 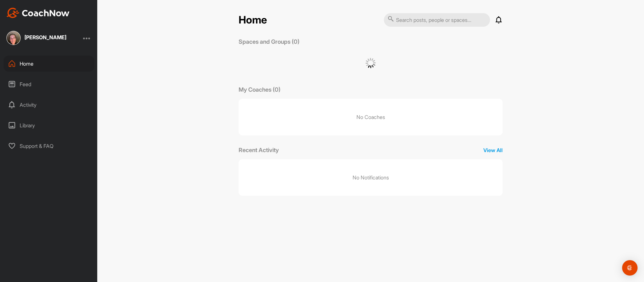 What do you see at coordinates (48, 126) in the screenshot?
I see `div: Library` at bounding box center [48, 126].